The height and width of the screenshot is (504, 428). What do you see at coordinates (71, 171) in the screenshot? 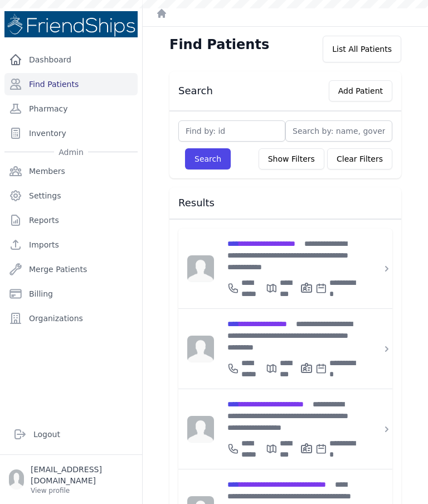
I see `a: Members` at bounding box center [71, 171].